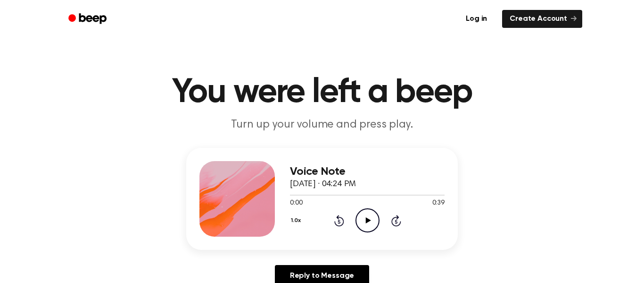 Image resolution: width=644 pixels, height=283 pixels. What do you see at coordinates (322, 92) in the screenshot?
I see `h1: You were left a beep` at bounding box center [322, 92].